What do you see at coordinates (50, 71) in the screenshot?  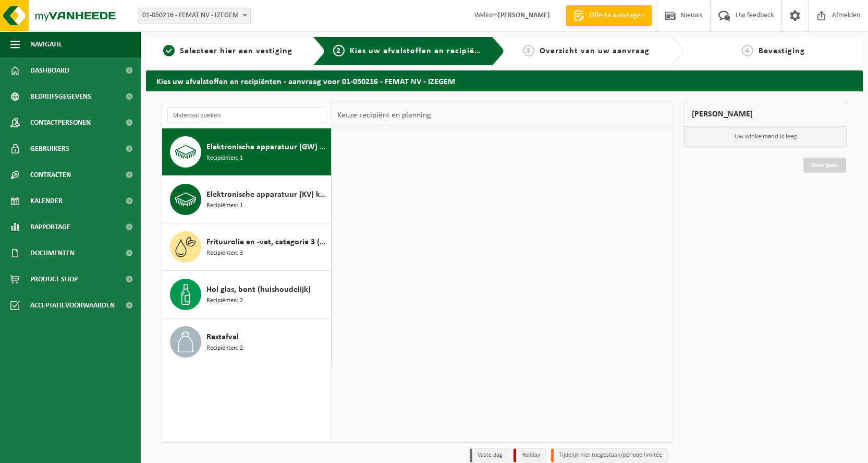 I see `span: Dashboard` at bounding box center [50, 71].